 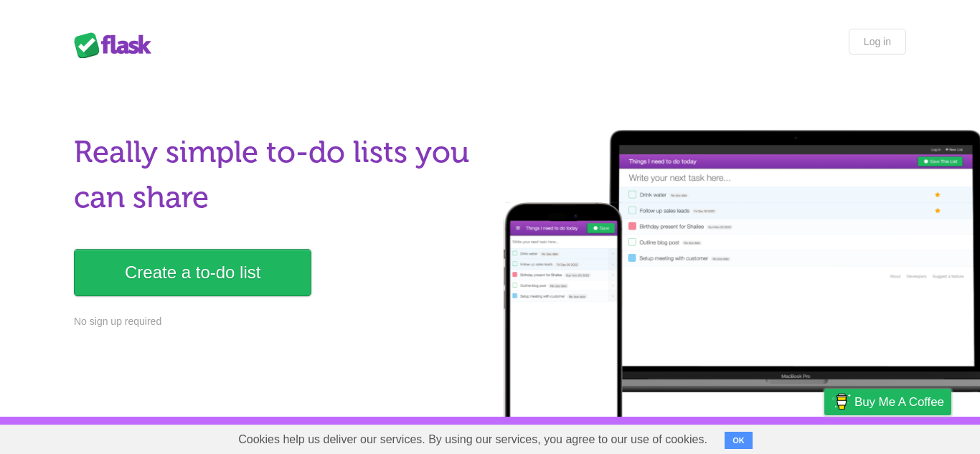 I want to click on a: Log in, so click(x=877, y=42).